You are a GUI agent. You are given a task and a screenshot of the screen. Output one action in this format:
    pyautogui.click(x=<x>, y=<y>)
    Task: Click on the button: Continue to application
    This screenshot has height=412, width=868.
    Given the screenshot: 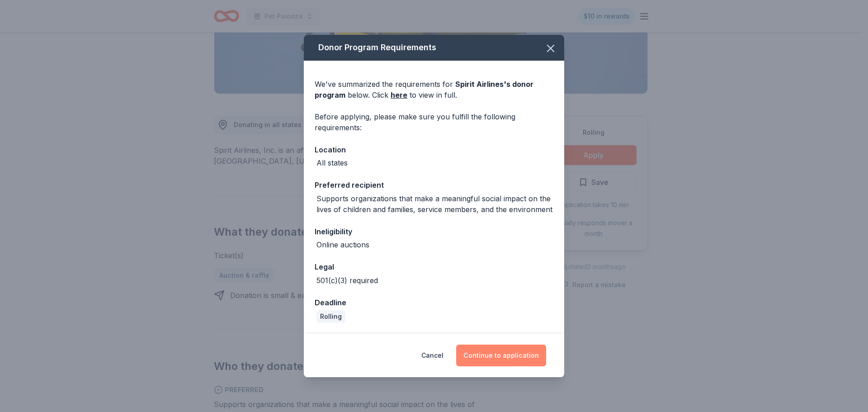 What is the action you would take?
    pyautogui.click(x=501, y=356)
    